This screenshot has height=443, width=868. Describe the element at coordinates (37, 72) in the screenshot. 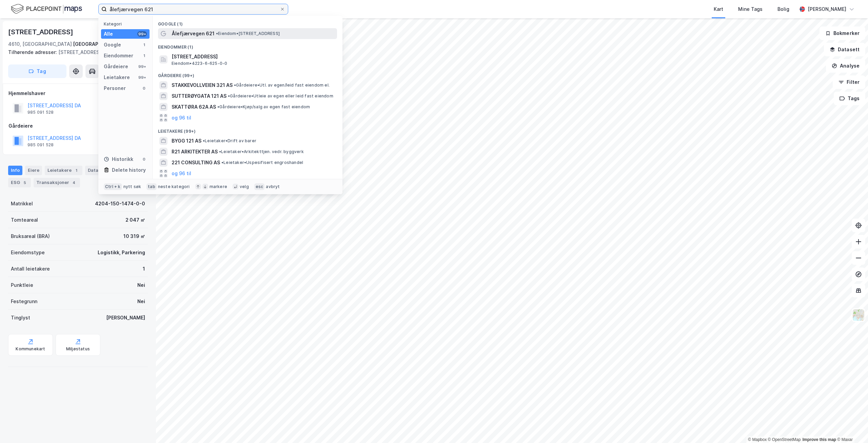

I see `button: Tag` at that location.